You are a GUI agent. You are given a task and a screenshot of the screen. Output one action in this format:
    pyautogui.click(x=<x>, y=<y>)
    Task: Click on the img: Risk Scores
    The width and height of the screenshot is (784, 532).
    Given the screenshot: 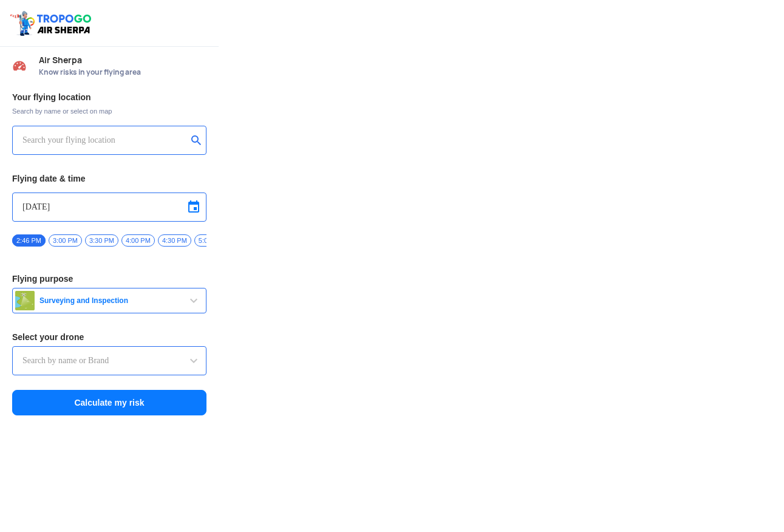 What is the action you would take?
    pyautogui.click(x=19, y=65)
    